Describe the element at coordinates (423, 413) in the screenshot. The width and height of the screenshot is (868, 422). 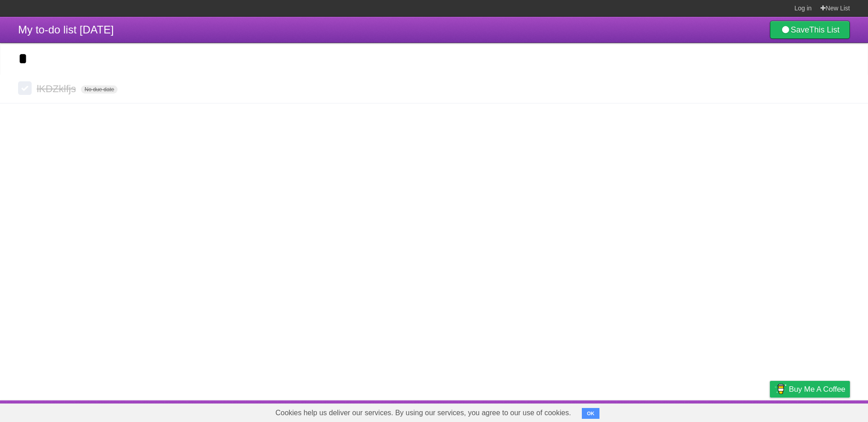
I see `span: Cookies help us deliver our services. By using our services, you agree to our use of cookies.` at that location.